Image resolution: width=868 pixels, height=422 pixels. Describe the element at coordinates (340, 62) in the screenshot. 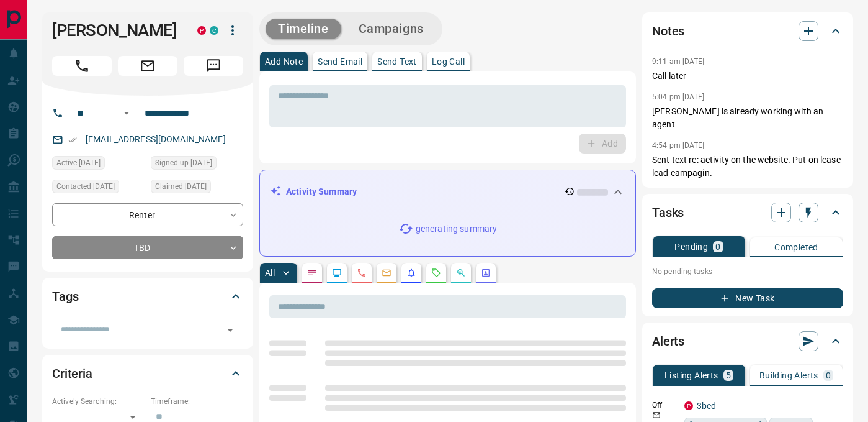

I see `p: Send Email` at that location.